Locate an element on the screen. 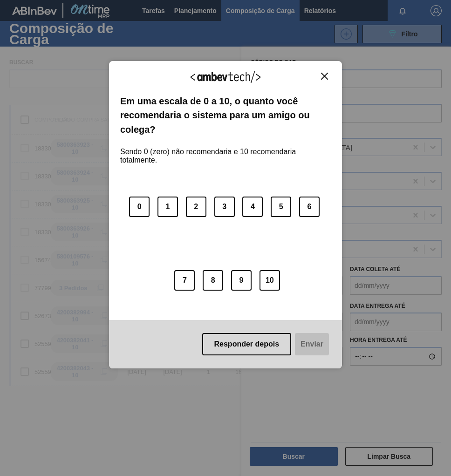 The height and width of the screenshot is (476, 451). button: 8 is located at coordinates (213, 281).